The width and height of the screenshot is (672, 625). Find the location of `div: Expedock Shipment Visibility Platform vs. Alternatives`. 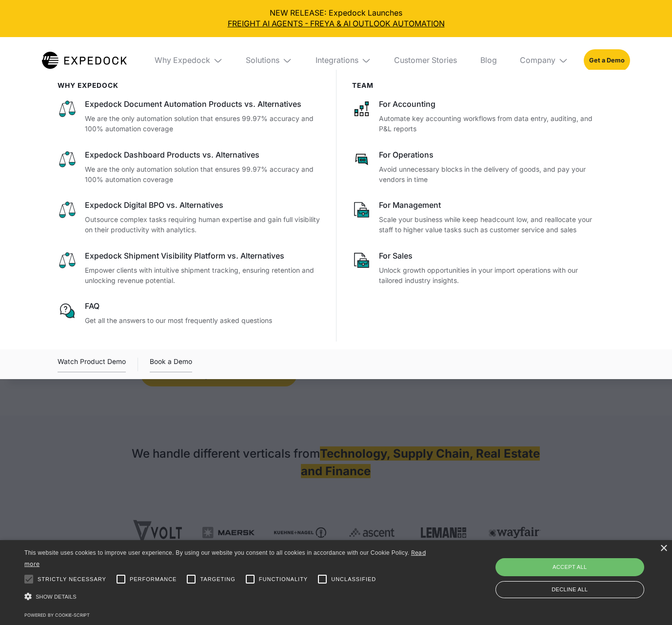

div: Expedock Shipment Visibility Platform vs. Alternatives is located at coordinates (203, 256).